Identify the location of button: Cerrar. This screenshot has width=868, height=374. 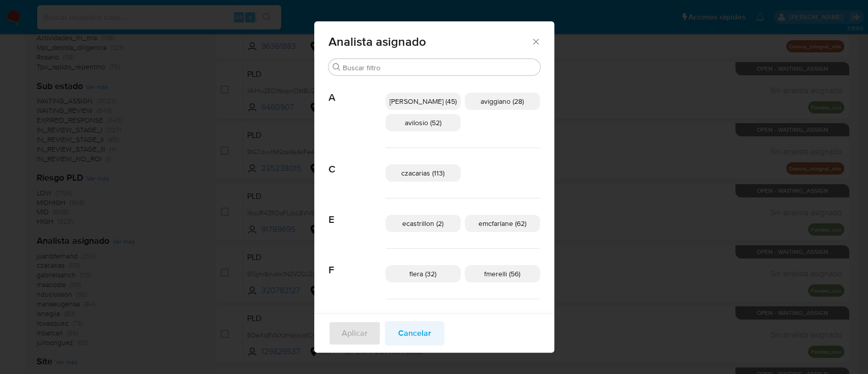
(536, 41).